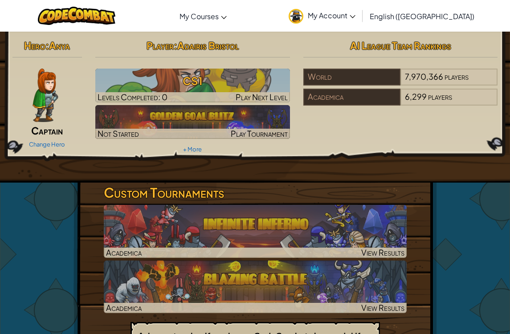 The width and height of the screenshot is (510, 334). I want to click on a: + More, so click(192, 149).